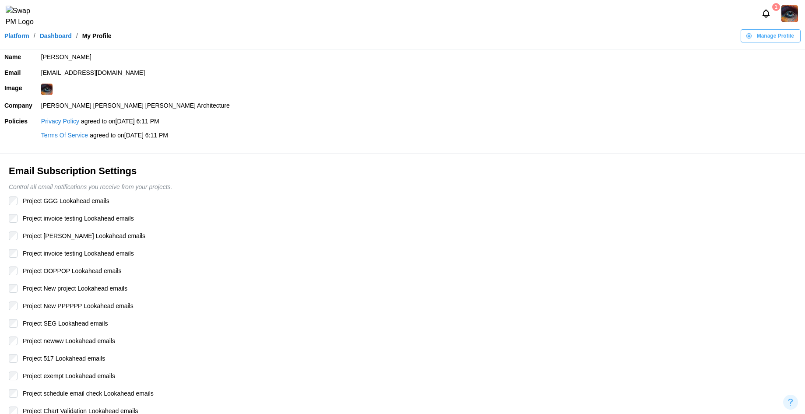 Image resolution: width=805 pixels, height=414 pixels. What do you see at coordinates (56, 36) in the screenshot?
I see `a: Dashboard` at bounding box center [56, 36].